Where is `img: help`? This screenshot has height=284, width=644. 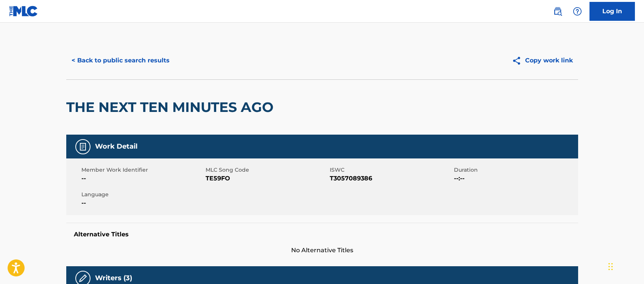
img: help is located at coordinates (577, 11).